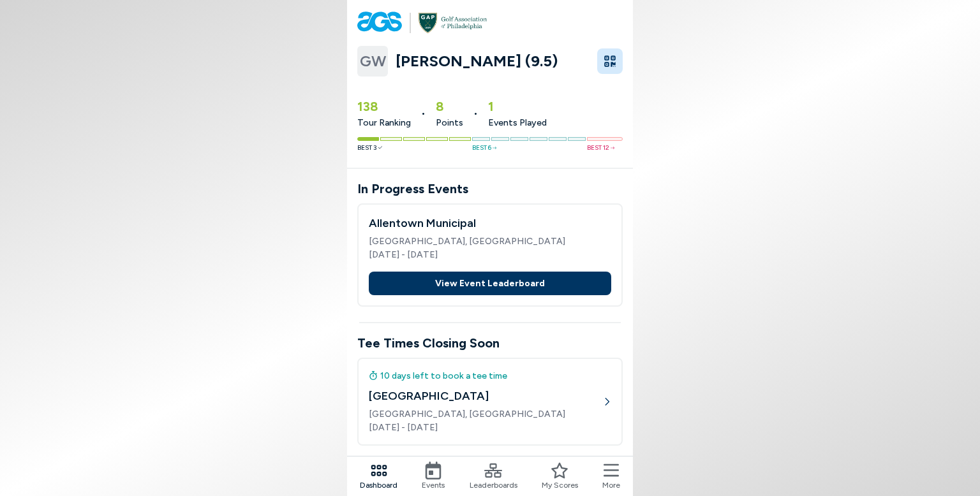  What do you see at coordinates (449, 106) in the screenshot?
I see `span: 8` at bounding box center [449, 106].